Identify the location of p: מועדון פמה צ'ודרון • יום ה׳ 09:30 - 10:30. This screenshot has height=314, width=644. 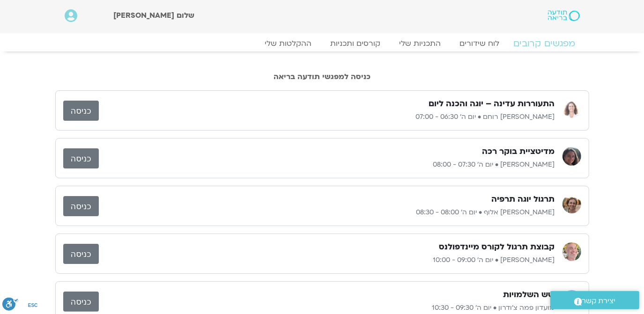
(327, 308).